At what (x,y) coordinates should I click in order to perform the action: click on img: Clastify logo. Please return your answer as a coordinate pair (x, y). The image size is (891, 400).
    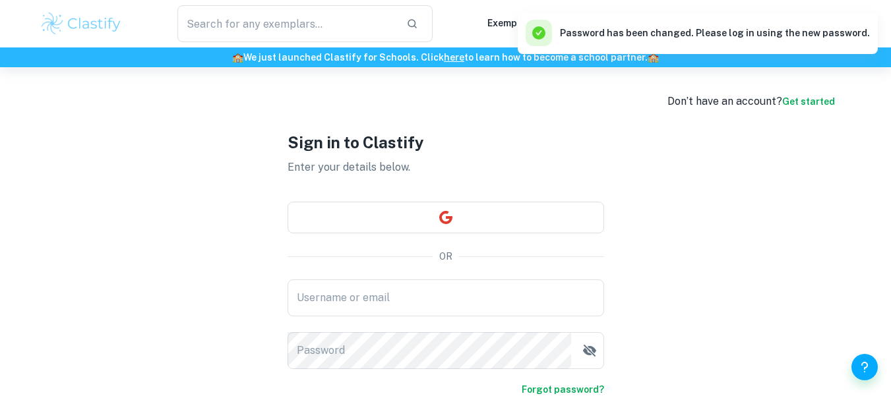
    Looking at the image, I should click on (81, 24).